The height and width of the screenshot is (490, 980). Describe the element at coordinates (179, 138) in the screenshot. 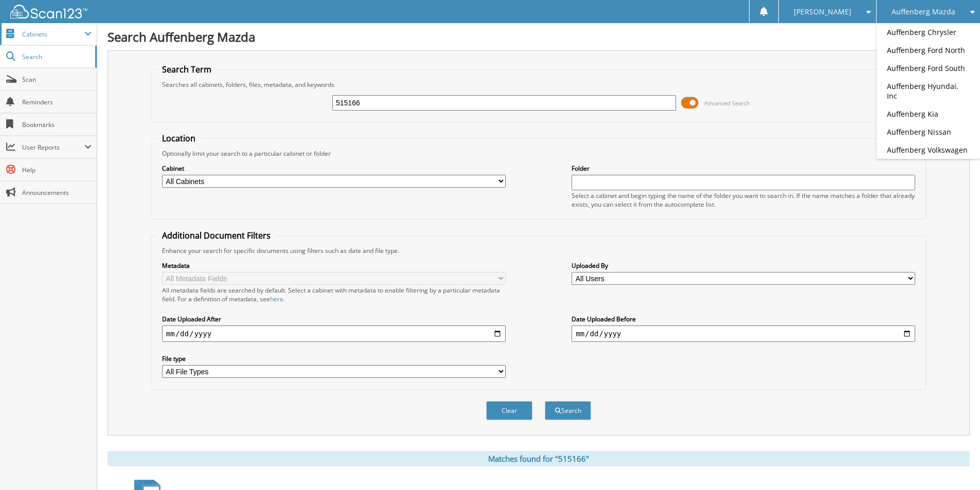

I see `legend: Location` at that location.